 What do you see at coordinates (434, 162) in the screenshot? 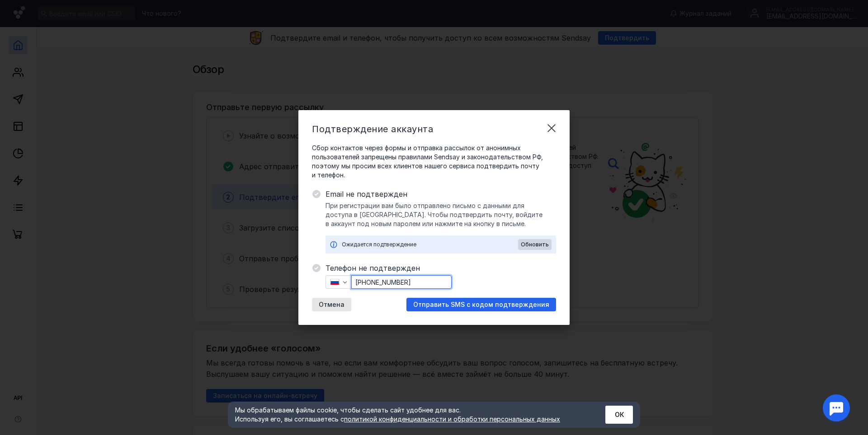
I see `span: Сбор контактов через формы и отправка рассылок от анонимных пользователей запрещены правилами Sen...` at bounding box center [434, 162].